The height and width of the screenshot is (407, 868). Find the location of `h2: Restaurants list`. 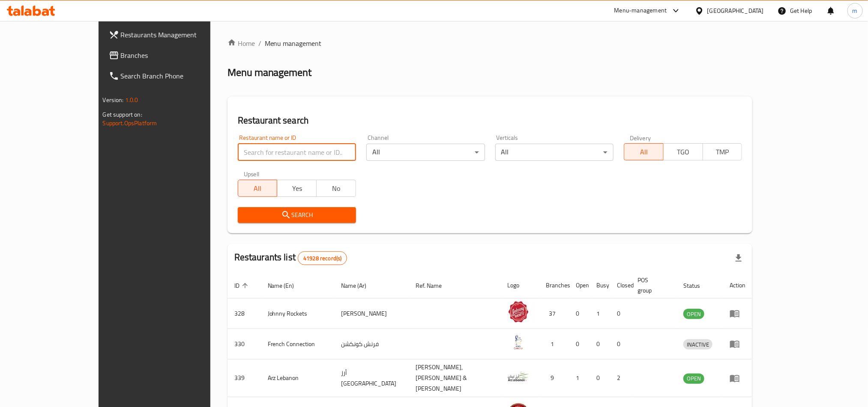

h2: Restaurants list is located at coordinates (291, 258).